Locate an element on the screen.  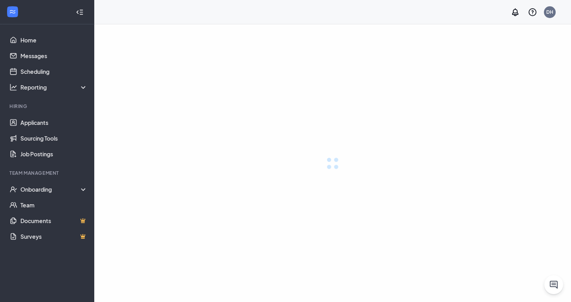
a: Team is located at coordinates (54, 205).